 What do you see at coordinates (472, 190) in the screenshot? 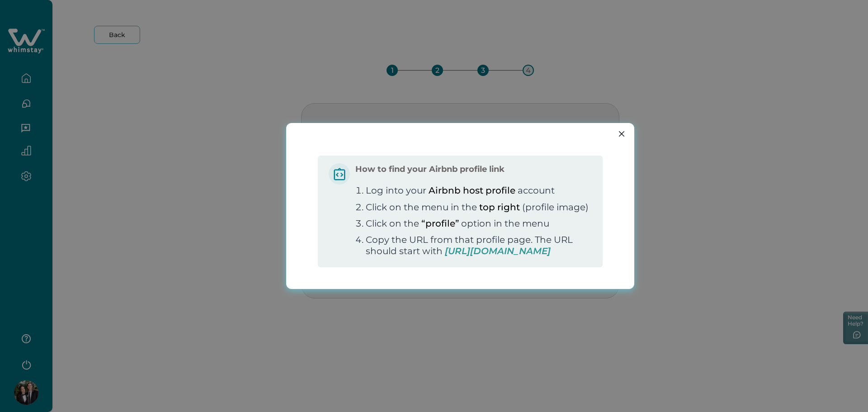
I see `span: Airbnb host profile` at bounding box center [472, 190].